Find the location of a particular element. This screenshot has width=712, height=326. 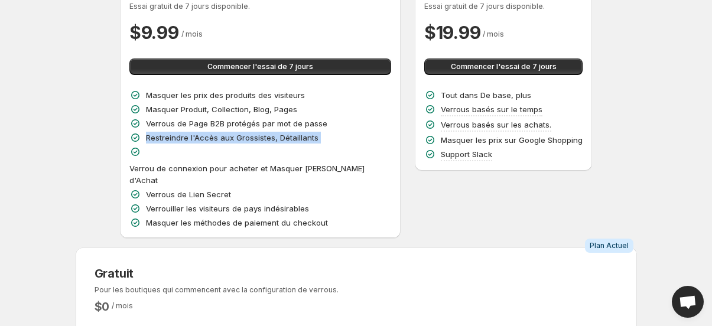

p: Masquer les méthodes de paiement du checkout is located at coordinates (237, 223).